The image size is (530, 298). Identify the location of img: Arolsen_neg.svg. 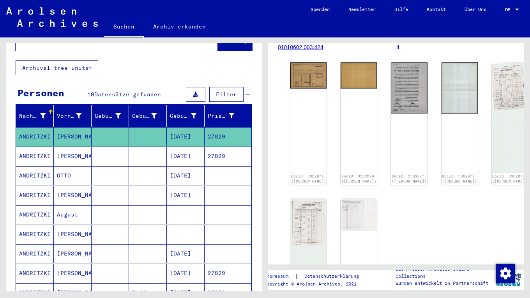
(52, 17).